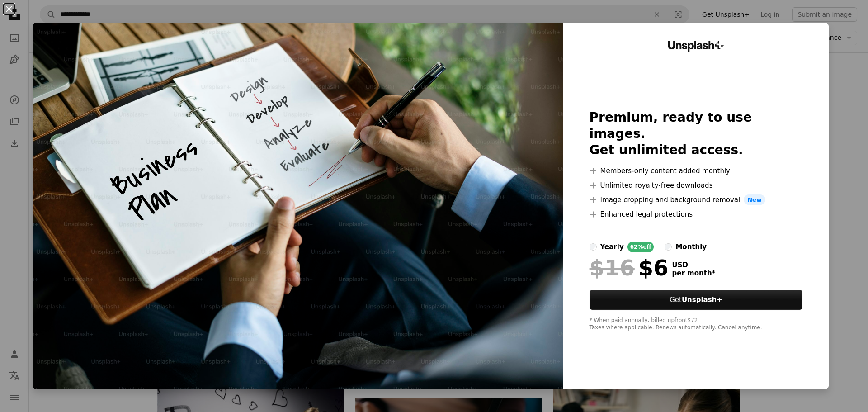  What do you see at coordinates (696, 171) in the screenshot?
I see `li: Members-only content added monthly` at bounding box center [696, 171].